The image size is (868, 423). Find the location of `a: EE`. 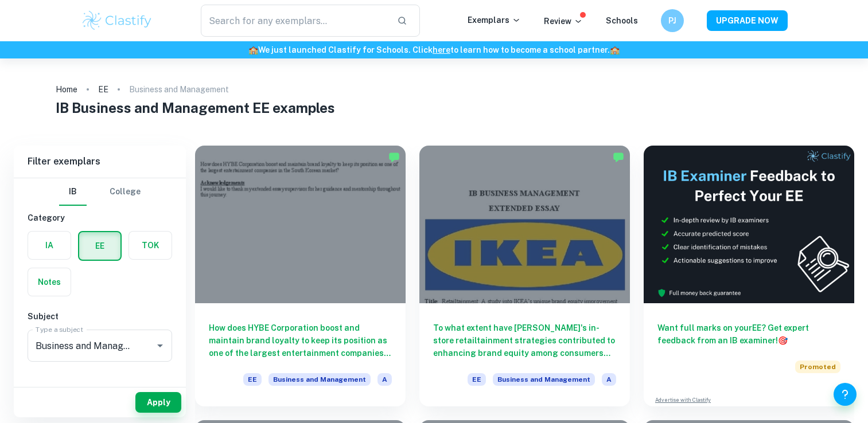

a: EE is located at coordinates (103, 90).